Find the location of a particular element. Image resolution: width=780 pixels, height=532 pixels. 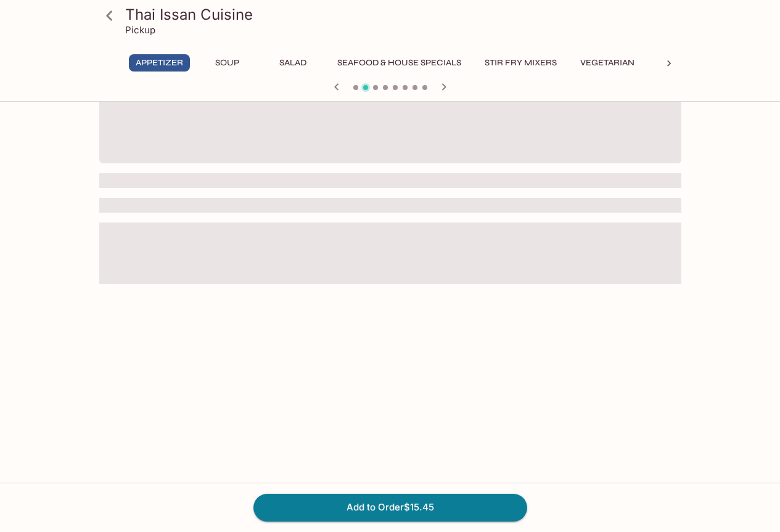

h3: Thai Issan Cuisine is located at coordinates (401, 14).